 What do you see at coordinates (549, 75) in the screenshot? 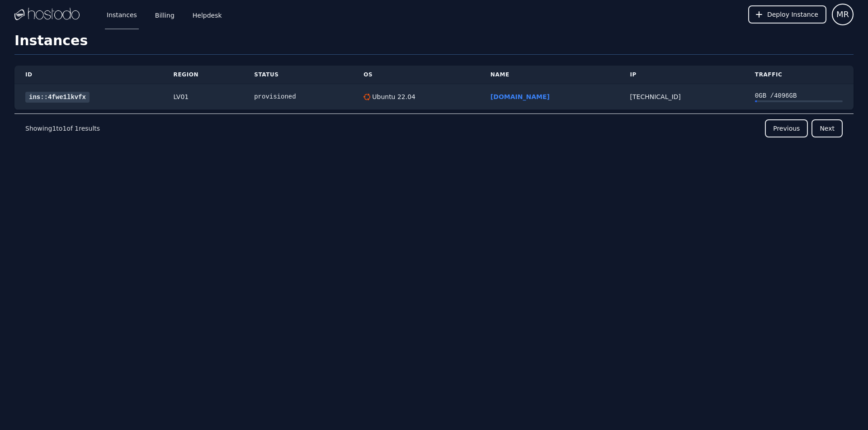
I see `th: Name` at bounding box center [549, 75].